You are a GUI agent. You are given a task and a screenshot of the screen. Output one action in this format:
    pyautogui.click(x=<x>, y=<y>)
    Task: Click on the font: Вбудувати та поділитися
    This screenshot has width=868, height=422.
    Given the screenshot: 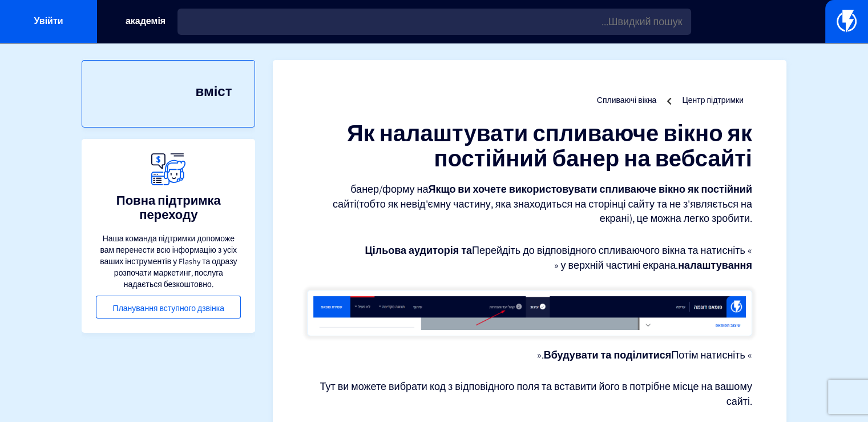 What is the action you would take?
    pyautogui.click(x=608, y=354)
    